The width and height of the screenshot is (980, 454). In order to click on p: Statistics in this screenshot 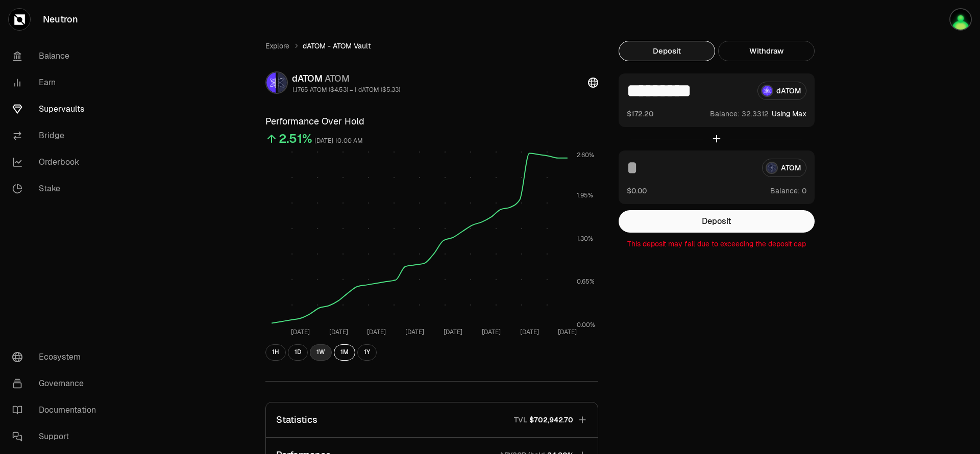, I will do `click(297, 420)`.